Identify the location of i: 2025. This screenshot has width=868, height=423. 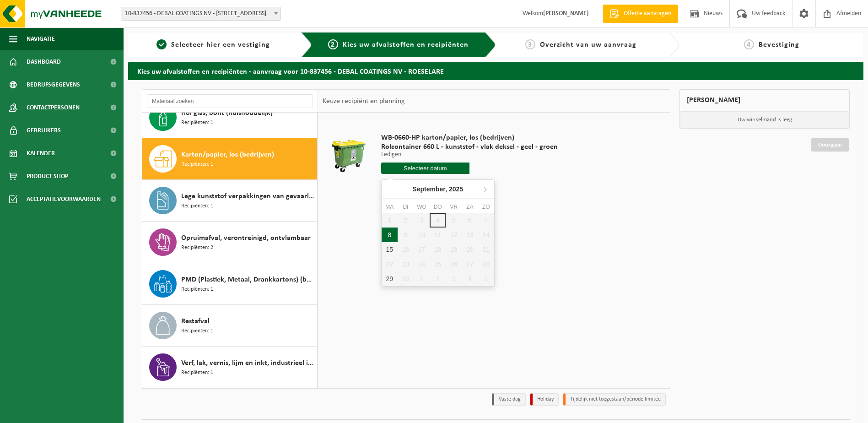
(456, 189).